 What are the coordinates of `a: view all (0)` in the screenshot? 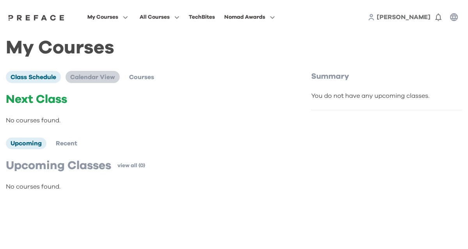 It's located at (131, 166).